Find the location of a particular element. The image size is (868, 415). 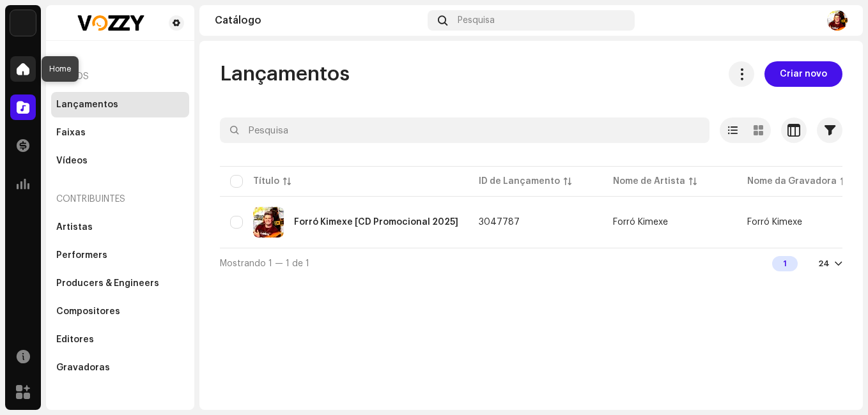

re-m-nav-item: Compositores is located at coordinates (120, 311).